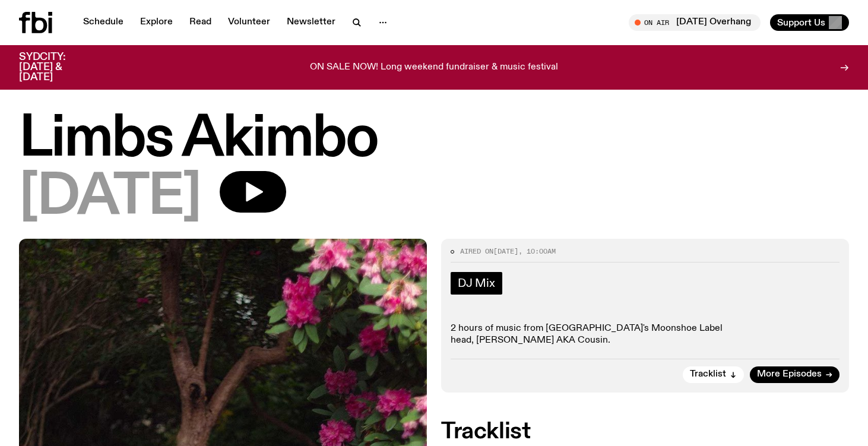 This screenshot has height=446, width=868. Describe the element at coordinates (103, 22) in the screenshot. I see `a: Schedule` at that location.